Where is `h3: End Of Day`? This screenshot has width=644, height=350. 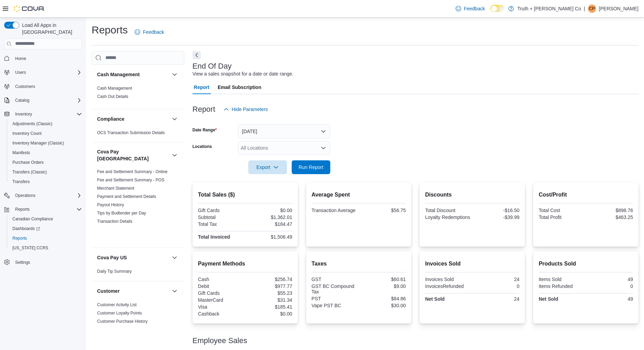 h3: End Of Day is located at coordinates (212, 66).